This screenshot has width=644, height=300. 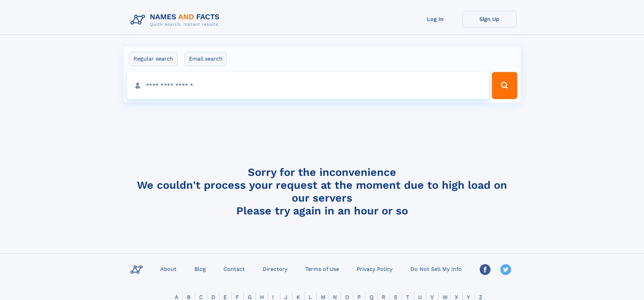 What do you see at coordinates (308, 86) in the screenshot?
I see `input: search input` at bounding box center [308, 86].